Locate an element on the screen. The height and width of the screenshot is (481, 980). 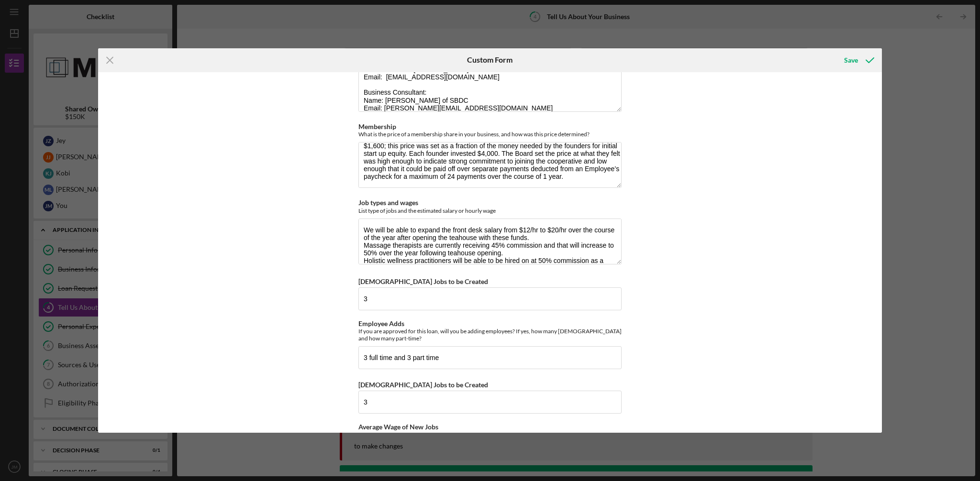
div: What is the price of a membership share in your business, and how was this price determined? is located at coordinates (490, 134).